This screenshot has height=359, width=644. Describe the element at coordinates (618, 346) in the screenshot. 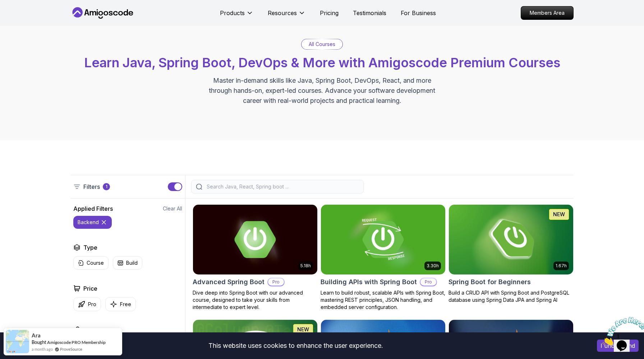

I see `button: Accept cookies` at that location.